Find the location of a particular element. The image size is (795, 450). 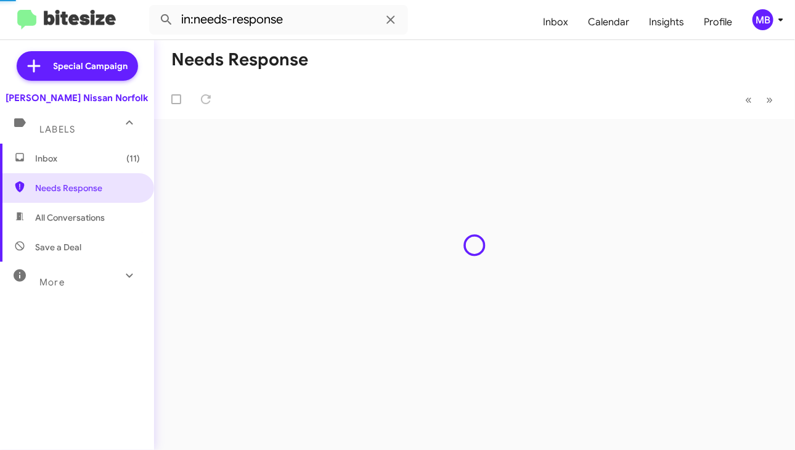

a: Special Campaign is located at coordinates (77, 66).